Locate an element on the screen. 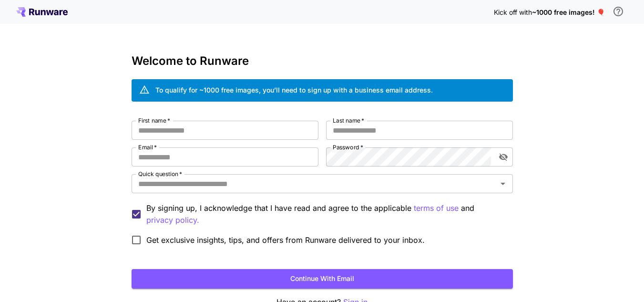  span: Kick off with is located at coordinates (513, 12).